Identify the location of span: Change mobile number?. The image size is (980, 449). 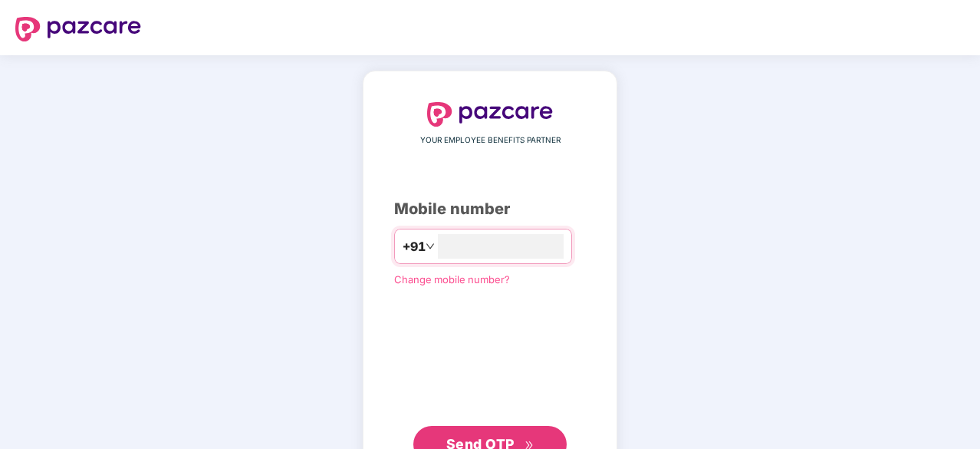
(451, 279).